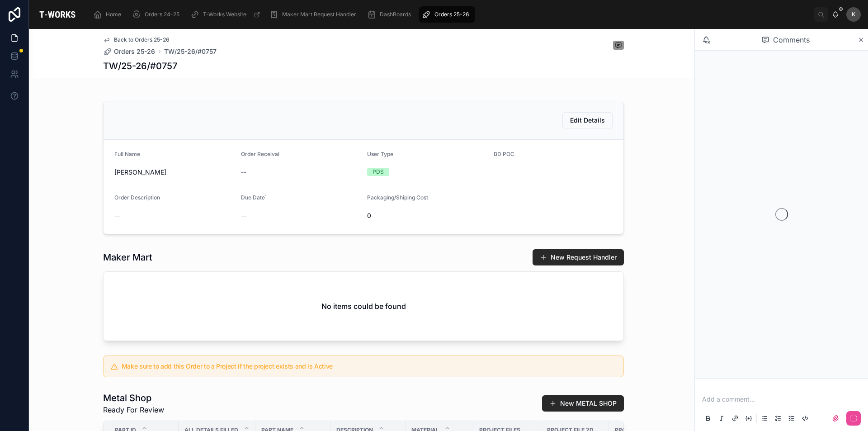 The height and width of the screenshot is (431, 868). What do you see at coordinates (369, 366) in the screenshot?
I see `h5: Make sure to add this Order to a Project if the project exists and is Active` at bounding box center [369, 366].